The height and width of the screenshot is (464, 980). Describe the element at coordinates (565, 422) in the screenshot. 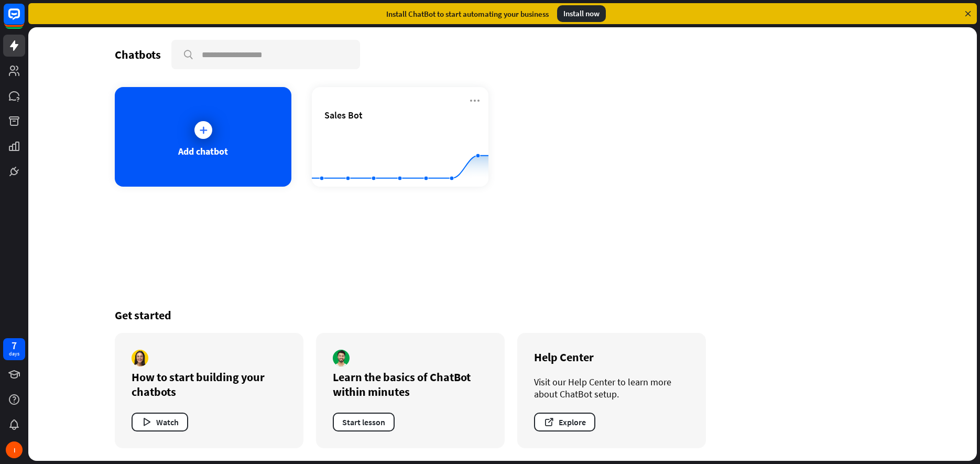

I see `button: Explore` at that location.